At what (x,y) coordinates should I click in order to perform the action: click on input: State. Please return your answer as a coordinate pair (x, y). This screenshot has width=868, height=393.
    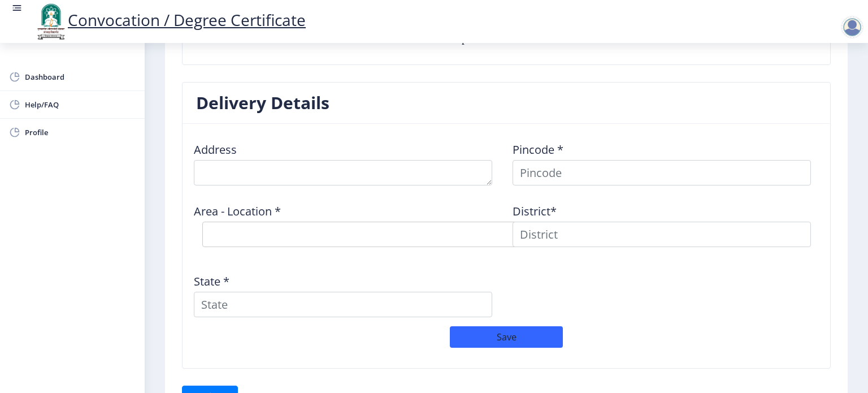
    Looking at the image, I should click on (343, 305).